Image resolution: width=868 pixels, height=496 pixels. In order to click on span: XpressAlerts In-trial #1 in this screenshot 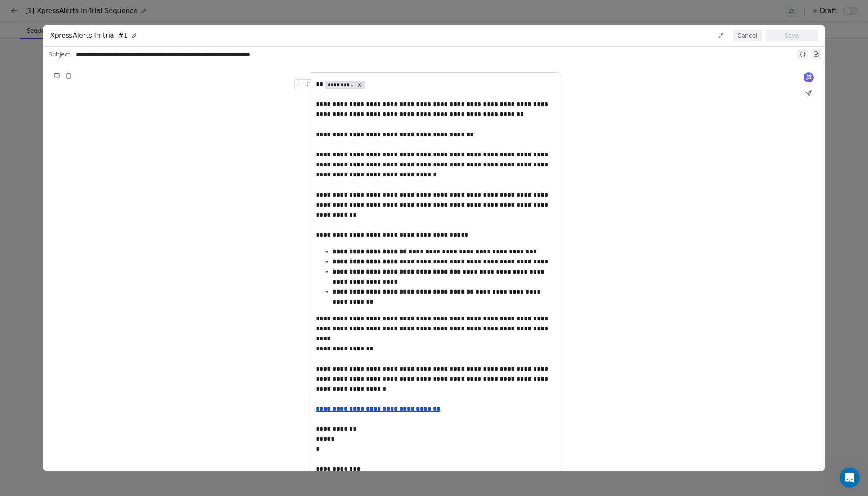, I will do `click(89, 36)`.